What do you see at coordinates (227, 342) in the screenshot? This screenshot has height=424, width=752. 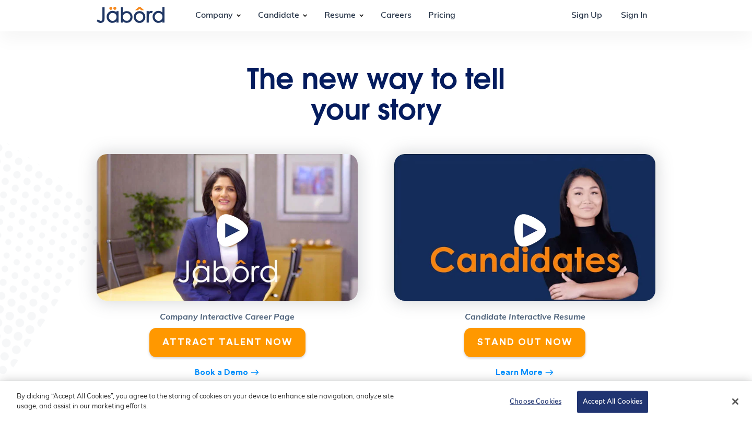 I see `a: ATTRACT TALENT NOW` at bounding box center [227, 342].